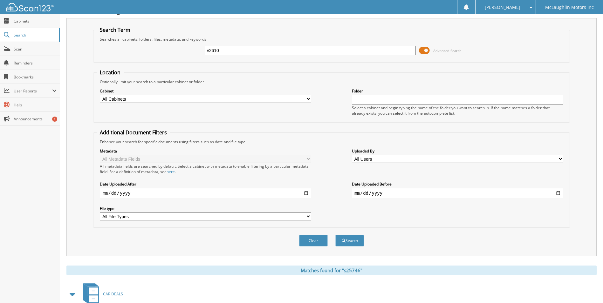 Image resolution: width=603 pixels, height=303 pixels. Describe the element at coordinates (55, 119) in the screenshot. I see `div: 1` at that location.